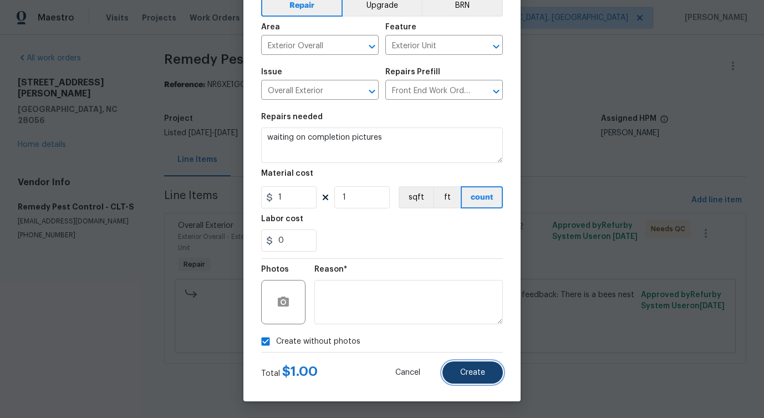 This screenshot has width=764, height=418. I want to click on h5: Area, so click(271, 27).